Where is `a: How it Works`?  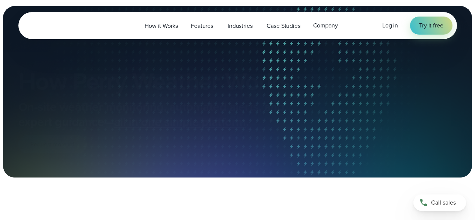 a: How it Works is located at coordinates (161, 26).